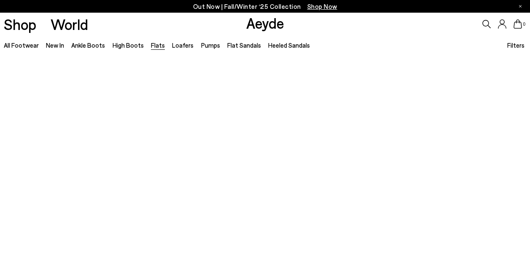 This screenshot has height=254, width=530. Describe the element at coordinates (244, 45) in the screenshot. I see `a: Flat Sandals` at that location.